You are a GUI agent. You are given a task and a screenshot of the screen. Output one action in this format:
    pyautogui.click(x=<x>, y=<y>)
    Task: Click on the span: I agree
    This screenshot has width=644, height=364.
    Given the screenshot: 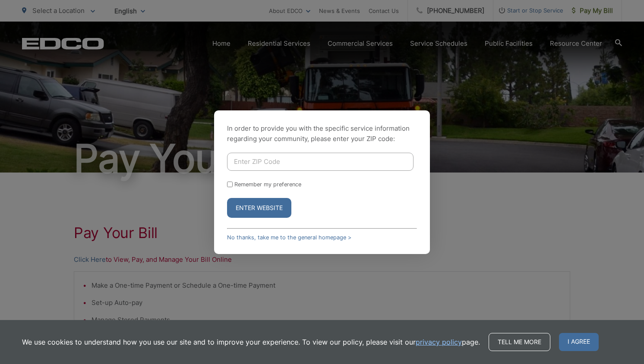 What is the action you would take?
    pyautogui.click(x=579, y=342)
    